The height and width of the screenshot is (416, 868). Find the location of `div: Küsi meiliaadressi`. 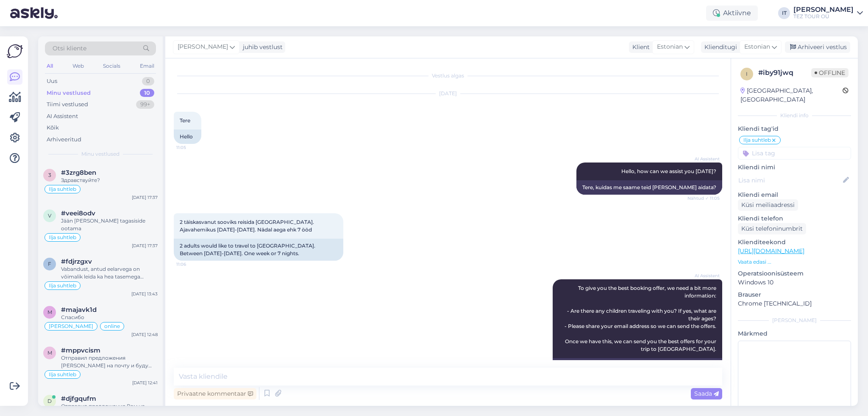

div: Küsi meiliaadressi is located at coordinates (768, 205).